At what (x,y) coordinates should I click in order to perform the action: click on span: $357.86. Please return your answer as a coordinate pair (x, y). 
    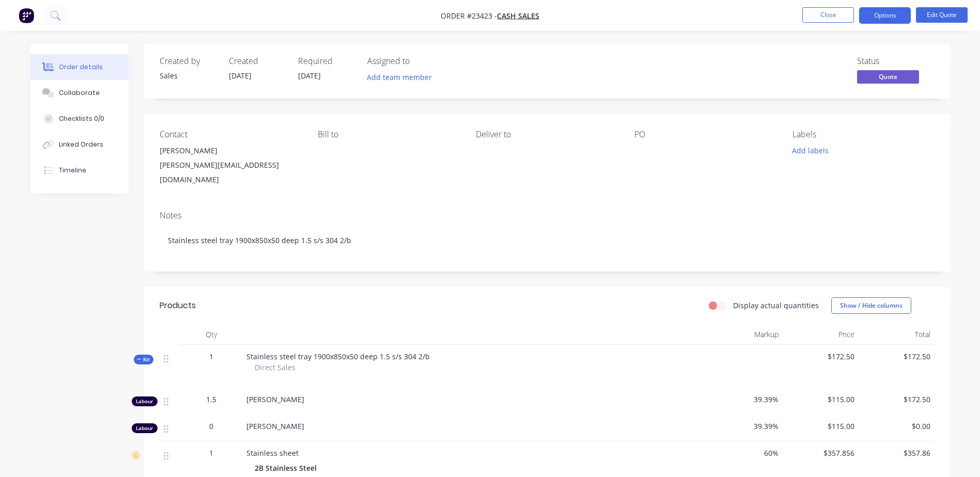
    Looking at the image, I should click on (896, 453).